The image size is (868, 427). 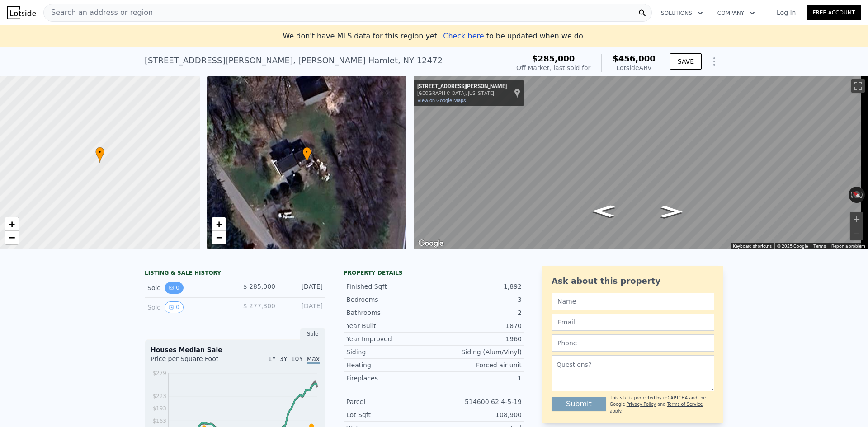 I want to click on button: Reset the view, so click(x=856, y=195).